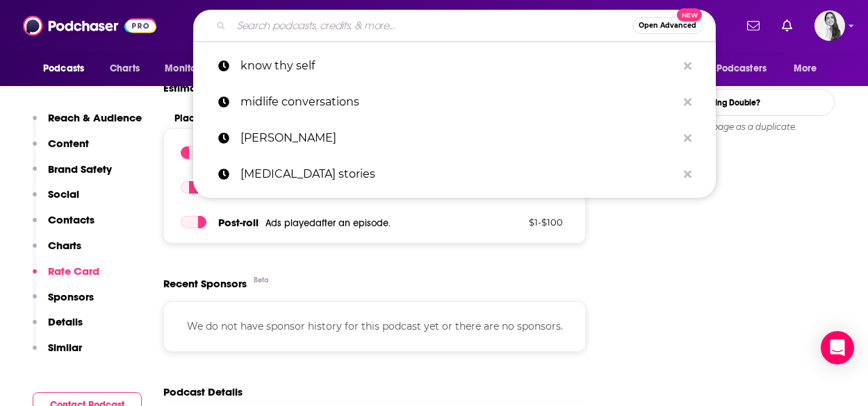  I want to click on span: Logged in as justina19148, so click(829, 25).